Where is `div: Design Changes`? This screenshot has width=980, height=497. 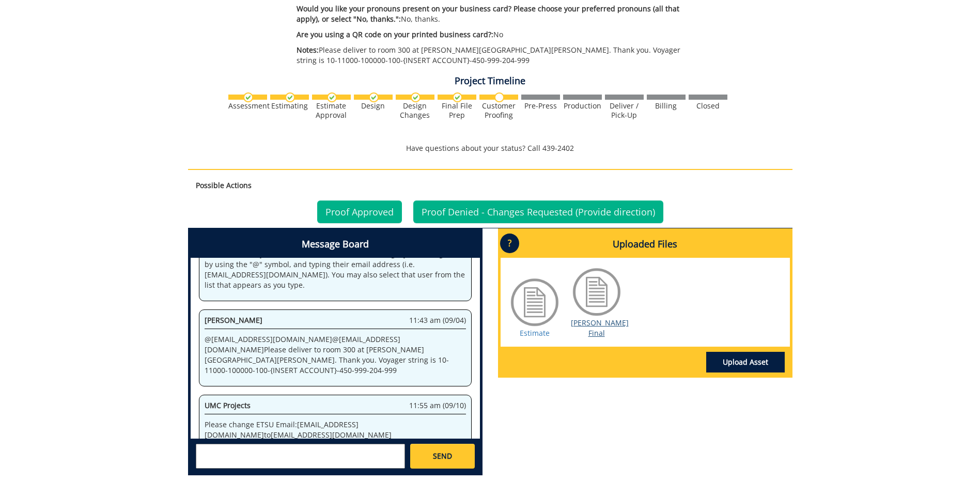
div: Design Changes is located at coordinates (414, 111).